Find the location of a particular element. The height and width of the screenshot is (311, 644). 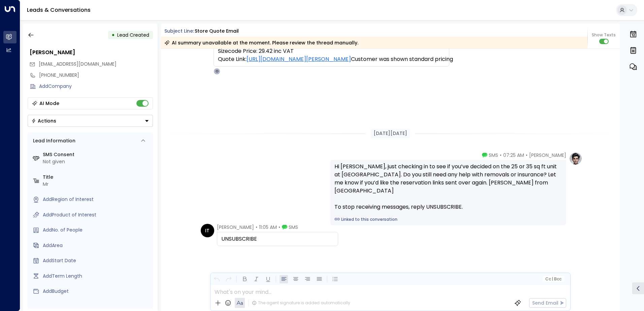

label: Title is located at coordinates (96, 177).